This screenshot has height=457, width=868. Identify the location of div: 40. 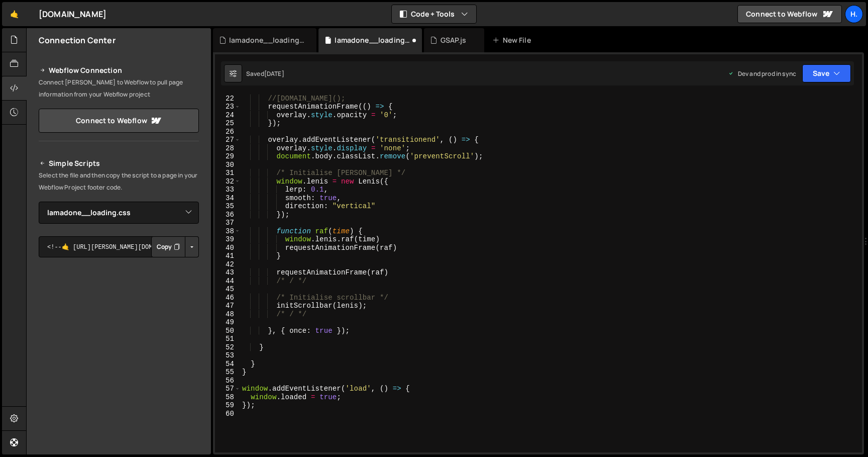
(227, 248).